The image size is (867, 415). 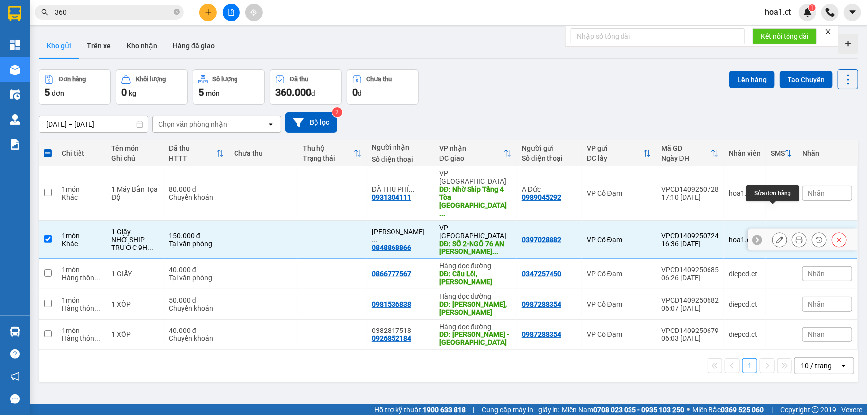 I want to click on div: 1 Giấy, so click(x=135, y=231).